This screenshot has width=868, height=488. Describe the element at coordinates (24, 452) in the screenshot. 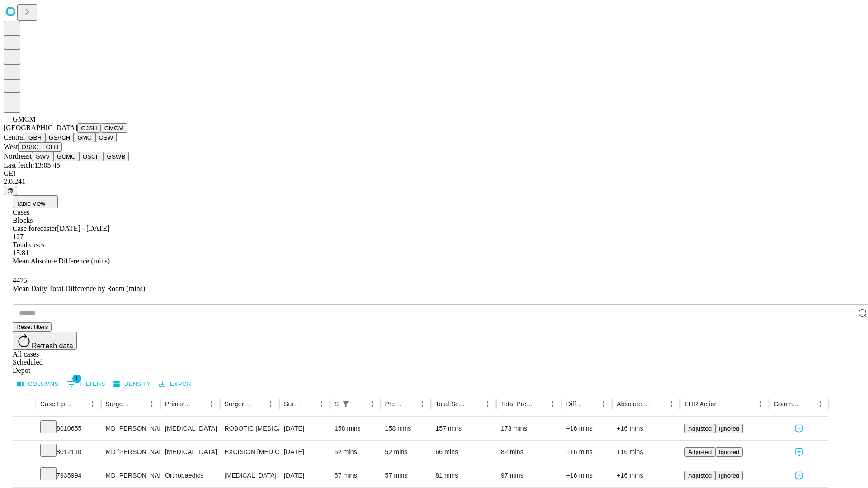

I see `button: Expand` at that location.